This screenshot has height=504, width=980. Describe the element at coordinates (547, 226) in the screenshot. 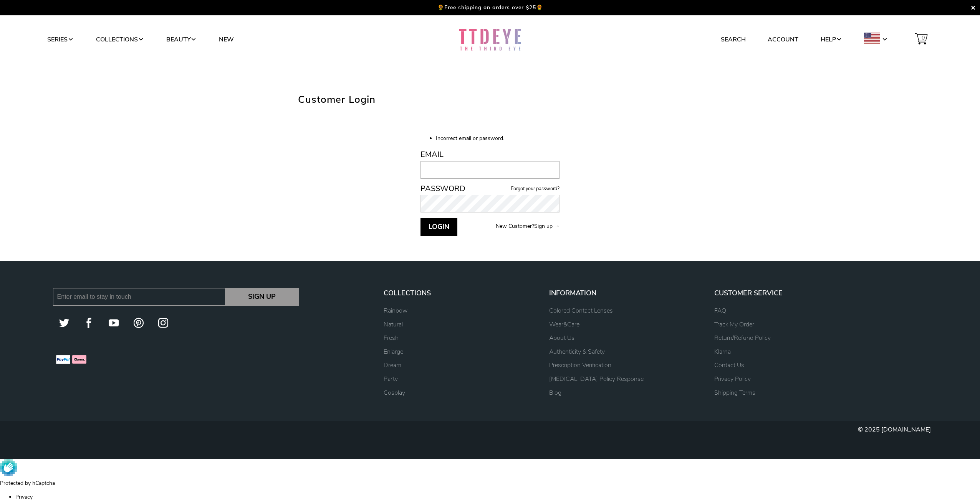

I see `a: Sign up →` at that location.